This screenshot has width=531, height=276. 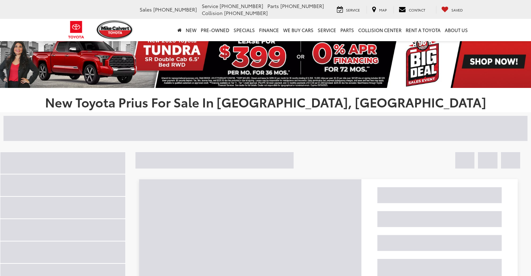 What do you see at coordinates (179, 30) in the screenshot?
I see `a: Home` at bounding box center [179, 30].